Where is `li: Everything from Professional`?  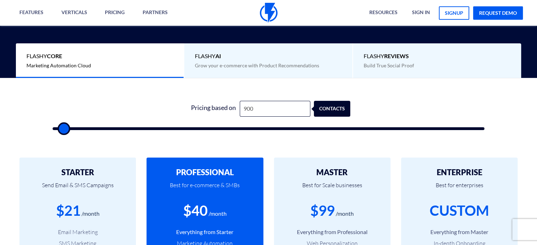
li: Everything from Professional is located at coordinates (332, 232).